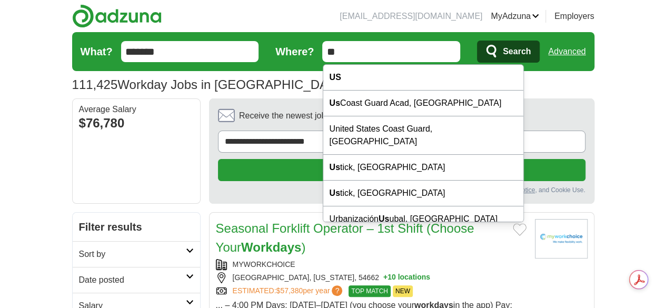 This screenshot has width=666, height=308. What do you see at coordinates (136, 227) in the screenshot?
I see `h2: Filter results` at bounding box center [136, 227].